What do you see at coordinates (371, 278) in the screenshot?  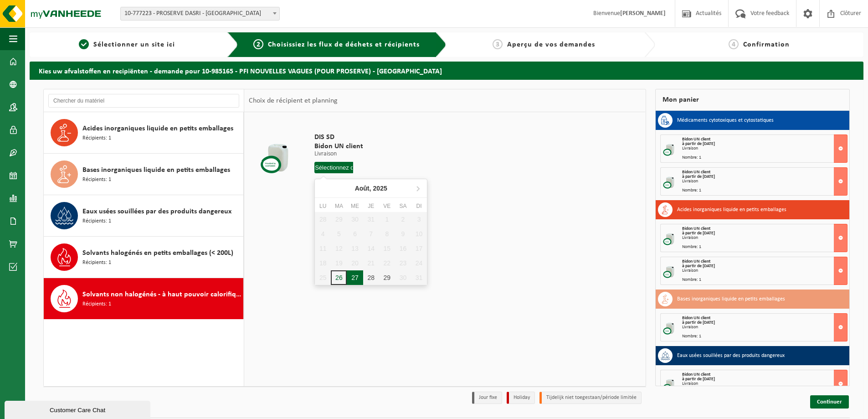 I see `div: 28` at bounding box center [371, 278].